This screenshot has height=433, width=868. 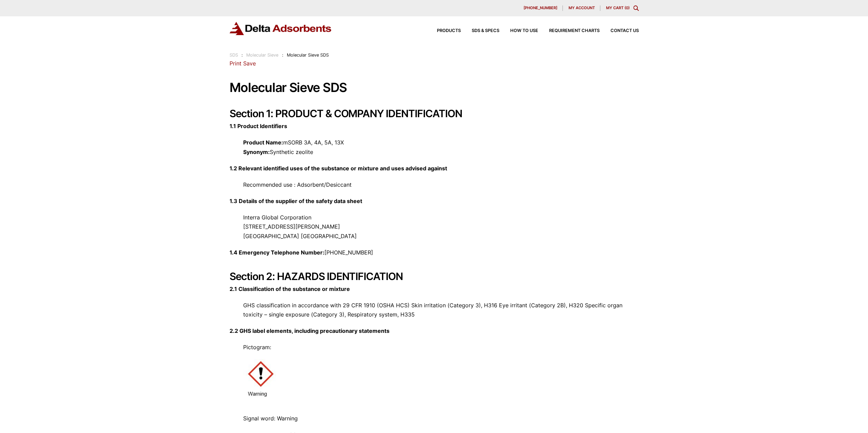 I want to click on div: Toggle Modal Content, so click(x=636, y=9).